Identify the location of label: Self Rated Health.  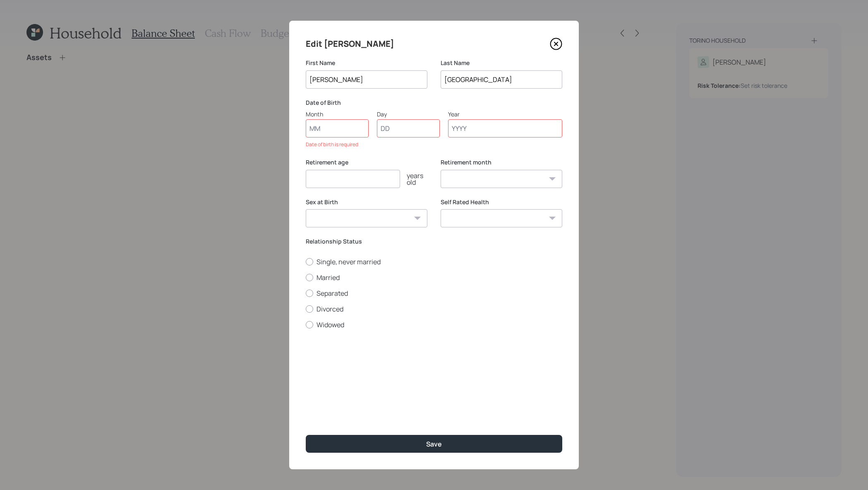
(501, 202).